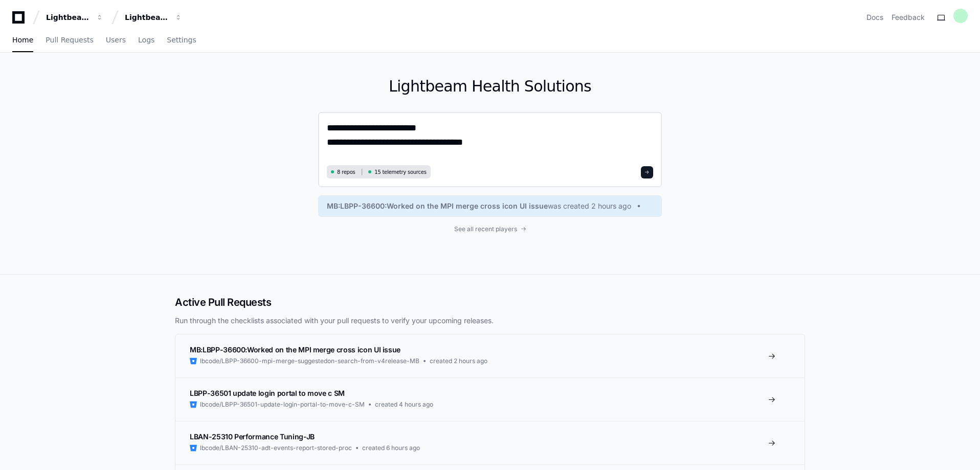 The width and height of the screenshot is (980, 470). I want to click on a: Logs, so click(146, 40).